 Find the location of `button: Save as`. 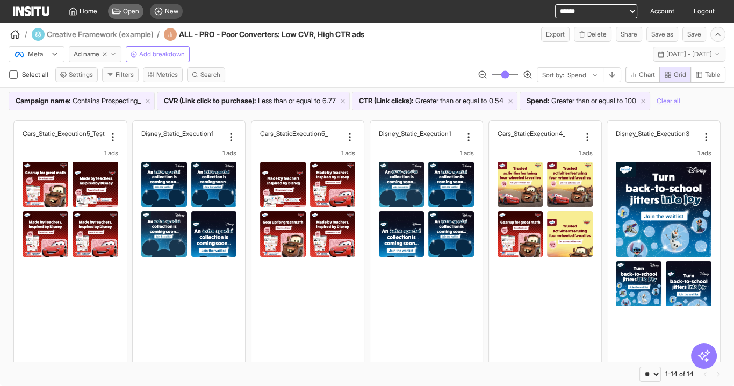

button: Save as is located at coordinates (662, 34).